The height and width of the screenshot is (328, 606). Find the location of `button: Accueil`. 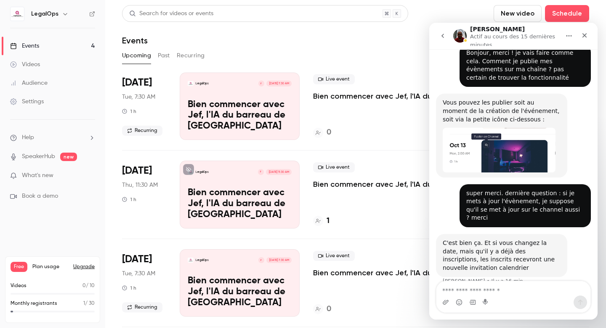

button: Accueil is located at coordinates (140, 13).